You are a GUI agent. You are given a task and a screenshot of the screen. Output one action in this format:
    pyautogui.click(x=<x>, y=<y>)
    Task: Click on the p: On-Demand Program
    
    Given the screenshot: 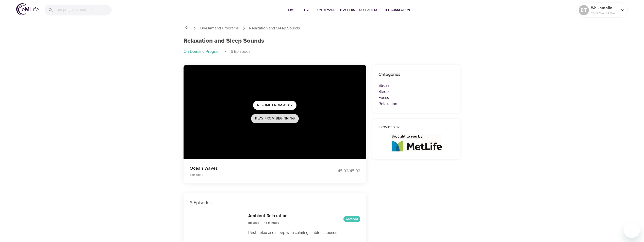 What is the action you would take?
    pyautogui.click(x=202, y=52)
    